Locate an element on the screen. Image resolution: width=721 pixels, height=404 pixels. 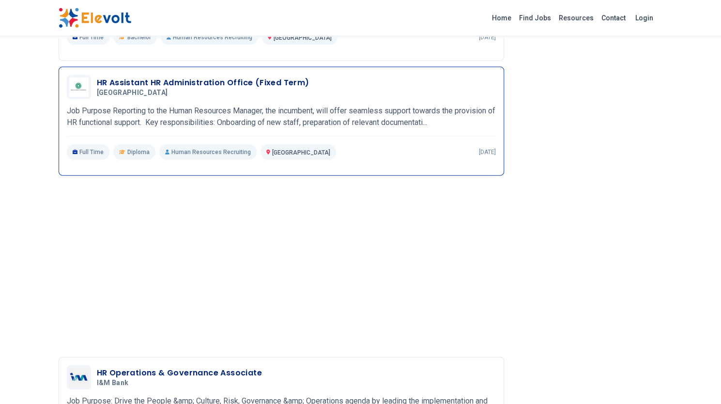
span: Bachelor is located at coordinates (139, 37).